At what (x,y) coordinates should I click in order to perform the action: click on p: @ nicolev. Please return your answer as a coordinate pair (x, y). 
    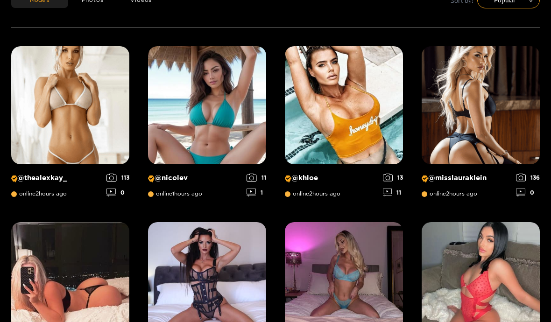
    Looking at the image, I should click on (195, 178).